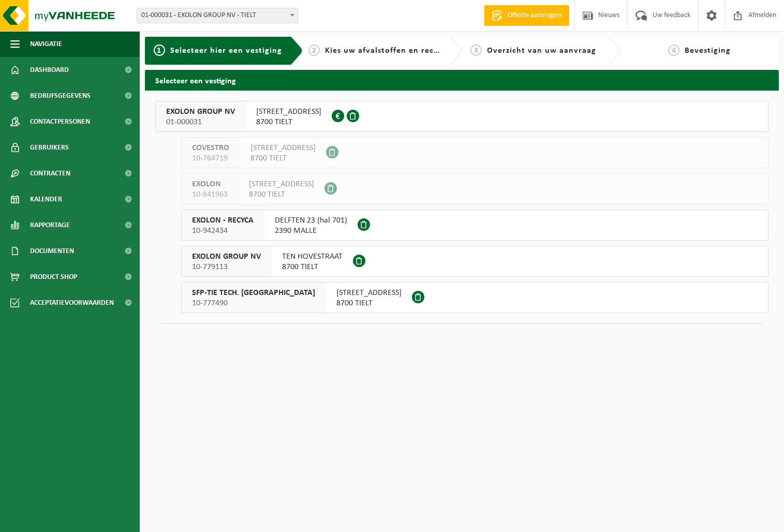 The height and width of the screenshot is (532, 784). I want to click on span: Gebruikers, so click(49, 148).